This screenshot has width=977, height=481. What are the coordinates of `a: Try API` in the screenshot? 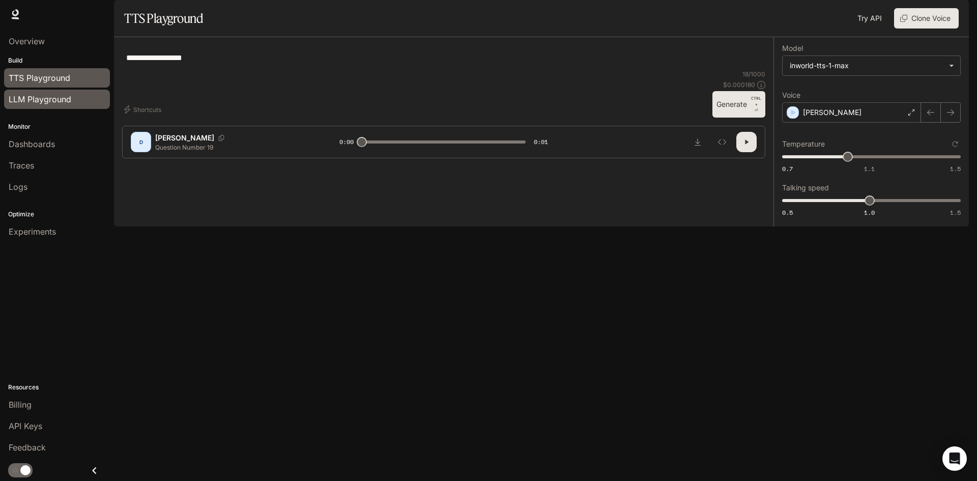 It's located at (870, 18).